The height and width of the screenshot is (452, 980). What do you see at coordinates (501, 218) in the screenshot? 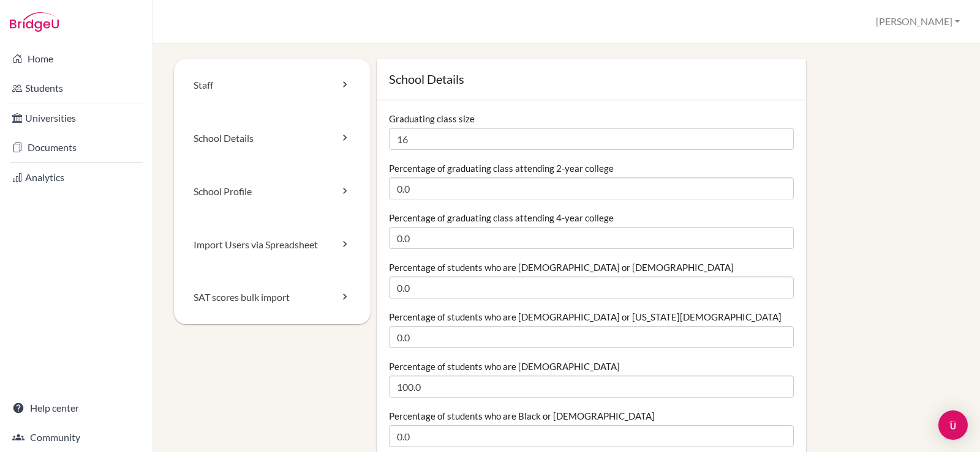
I see `label: Percentage of graduating class attending 4-year college` at bounding box center [501, 218].